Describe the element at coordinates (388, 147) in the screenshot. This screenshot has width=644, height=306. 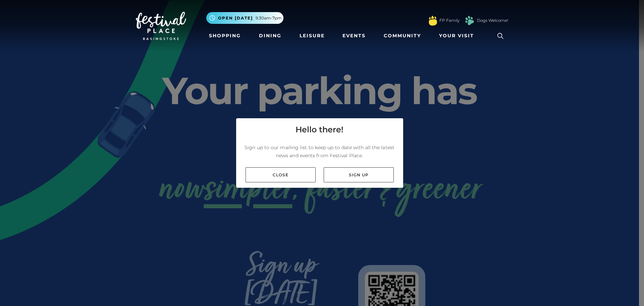
I see `span: test` at that location.